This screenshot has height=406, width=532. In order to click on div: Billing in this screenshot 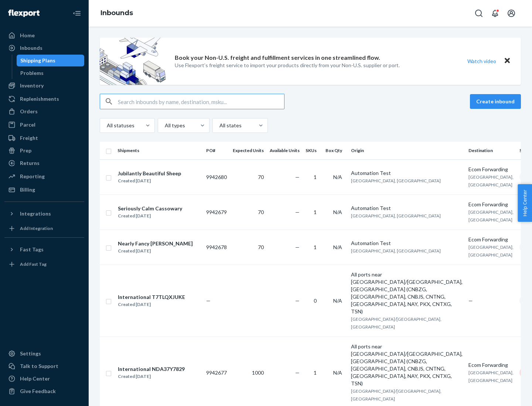, I will do `click(28, 190)`.